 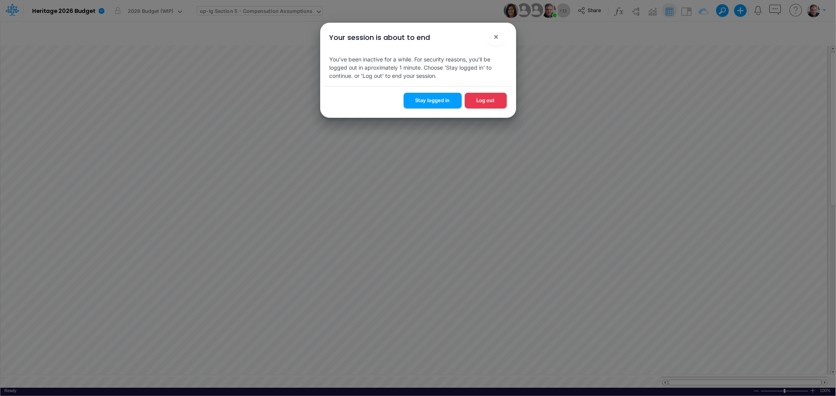 I want to click on div: Your session is about to end, so click(x=380, y=37).